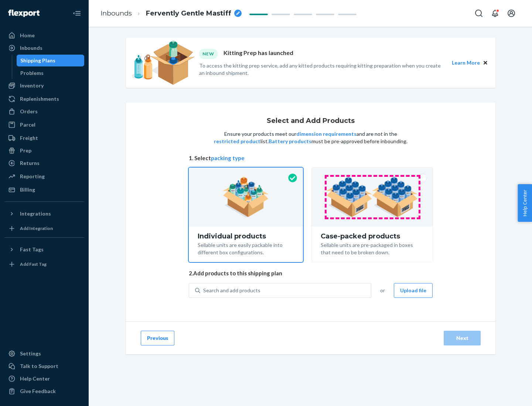 The image size is (532, 406). What do you see at coordinates (44, 391) in the screenshot?
I see `button: Give Feedback` at bounding box center [44, 391].